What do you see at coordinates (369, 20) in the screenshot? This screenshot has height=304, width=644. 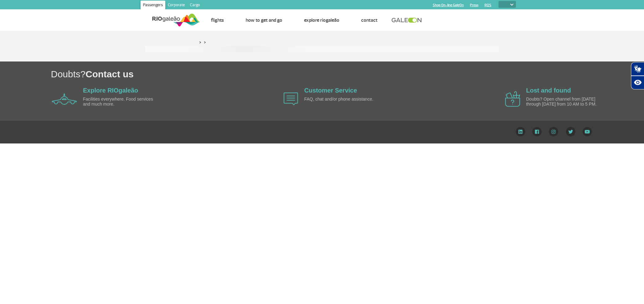 I see `a: Contact` at bounding box center [369, 20].